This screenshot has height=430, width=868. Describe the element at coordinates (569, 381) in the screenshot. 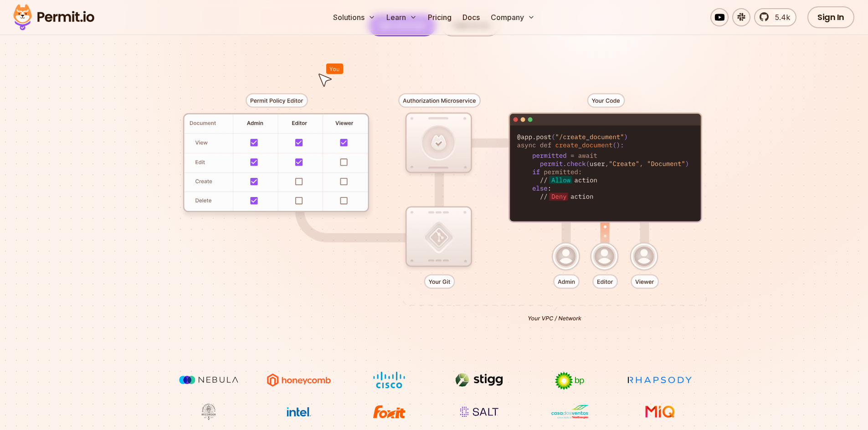

I see `img: bp` at that location.